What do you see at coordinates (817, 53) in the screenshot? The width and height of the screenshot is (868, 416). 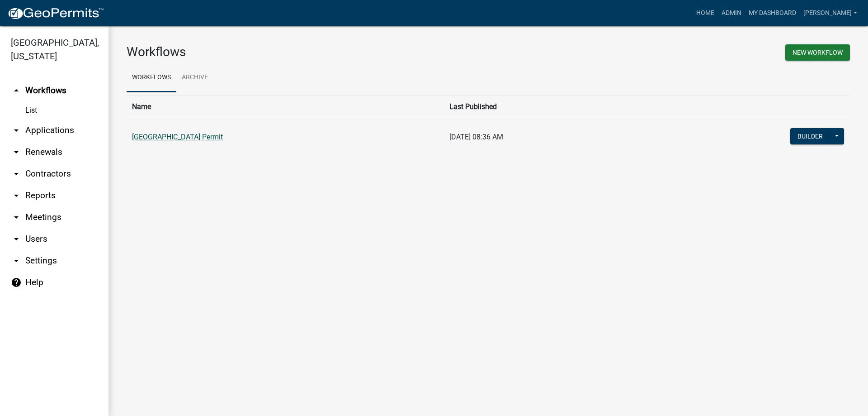 I see `button: New Workflow` at bounding box center [817, 53].